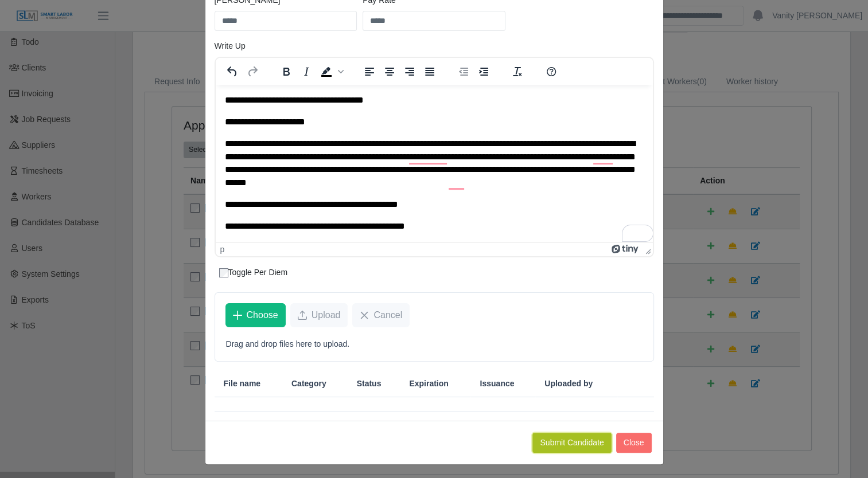  I want to click on button: Submit Candidate, so click(571, 442).